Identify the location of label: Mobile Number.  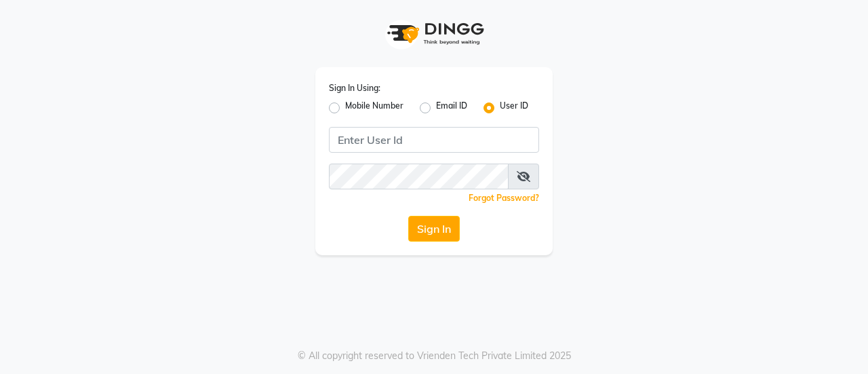
(375, 108).